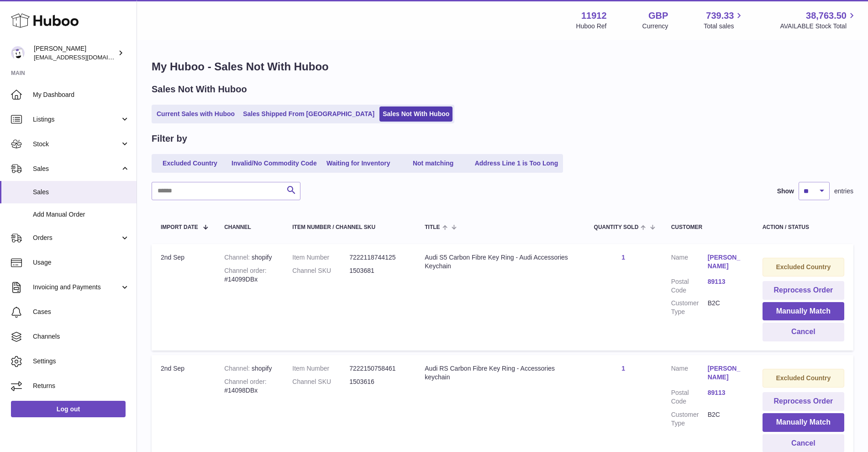 The height and width of the screenshot is (452, 868). I want to click on a: Invalid/No Commodity Code, so click(274, 163).